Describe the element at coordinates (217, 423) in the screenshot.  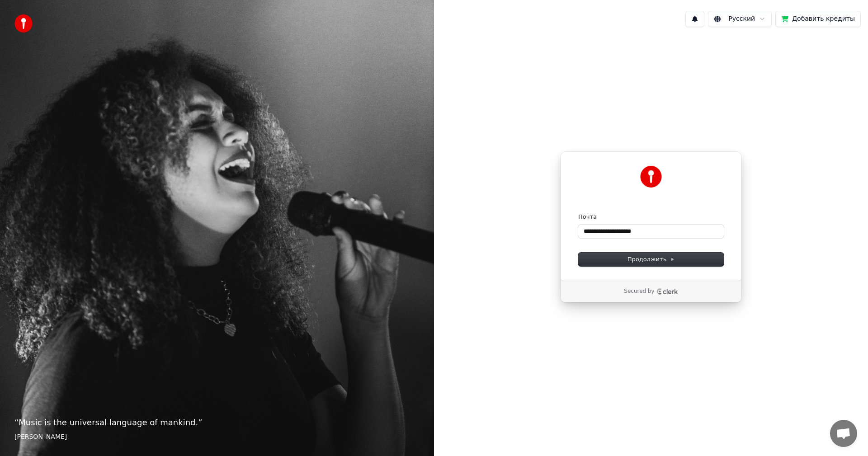
I see `p: “ Music is the universal language of mankind. ”` at that location.